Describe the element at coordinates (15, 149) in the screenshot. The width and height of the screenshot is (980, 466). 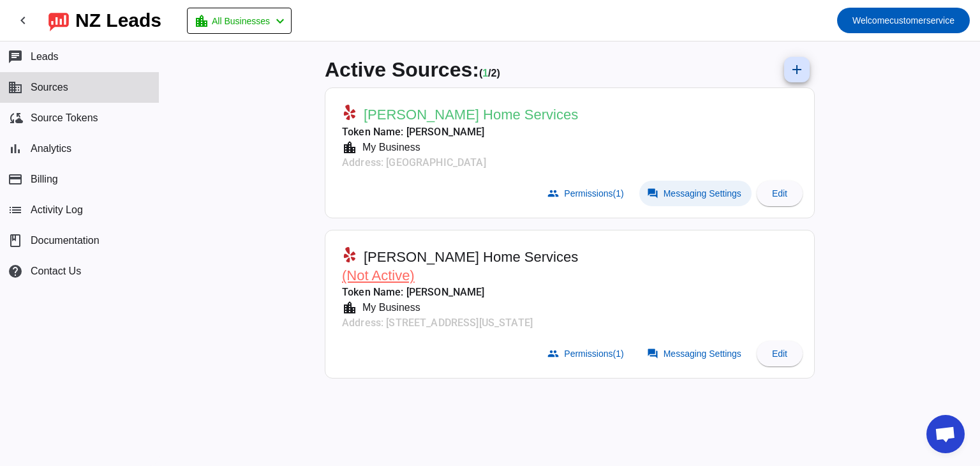
I see `mat-icon: bar_chart` at that location.